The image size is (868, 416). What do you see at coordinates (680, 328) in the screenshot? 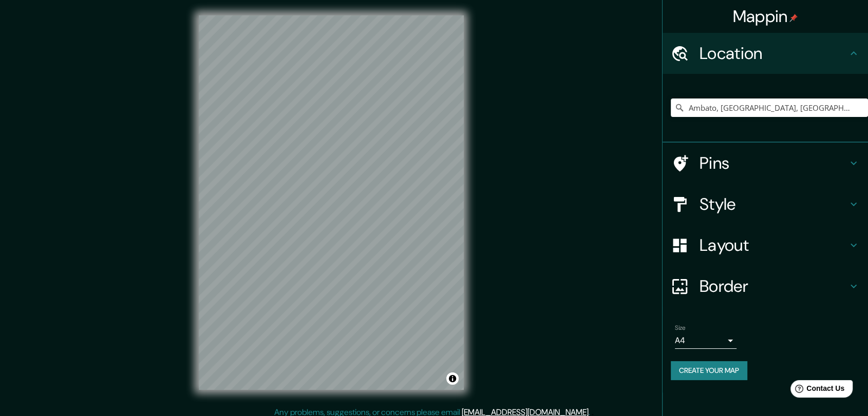
I see `label: Size` at bounding box center [680, 328].